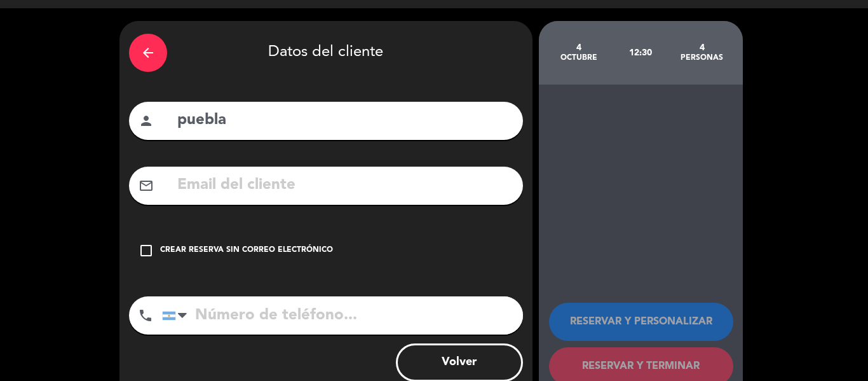 This screenshot has width=868, height=381. Describe the element at coordinates (579, 58) in the screenshot. I see `div: octubre` at that location.